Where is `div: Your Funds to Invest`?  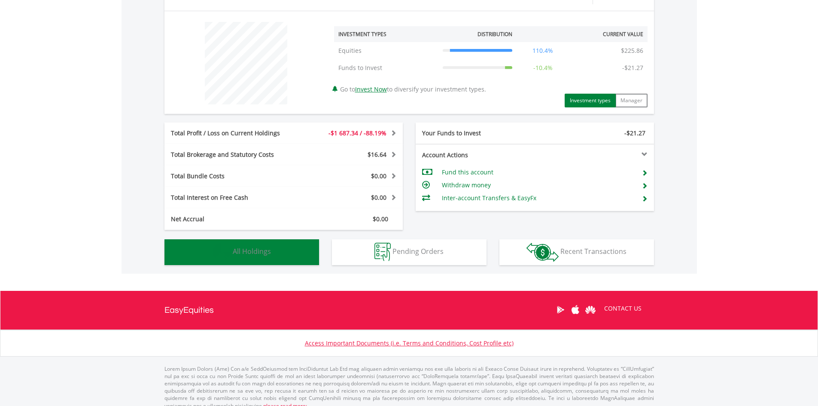 div: Your Funds to Invest is located at coordinates (475, 133).